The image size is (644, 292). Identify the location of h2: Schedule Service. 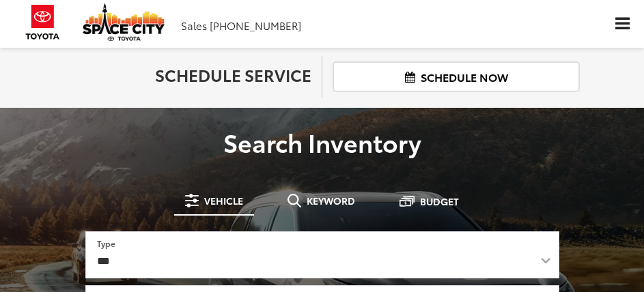
(188, 74).